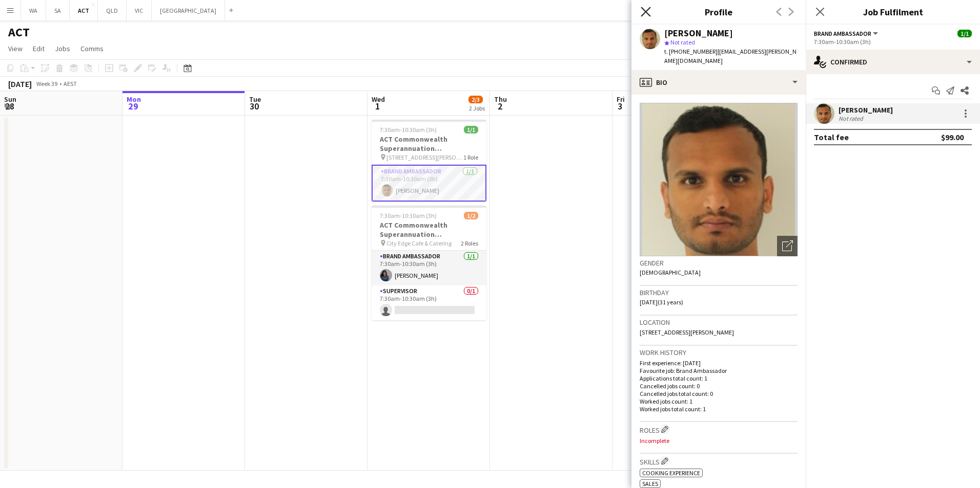 The image size is (980, 488). Describe the element at coordinates (892, 11) in the screenshot. I see `h3: Job Fulfilment` at that location.